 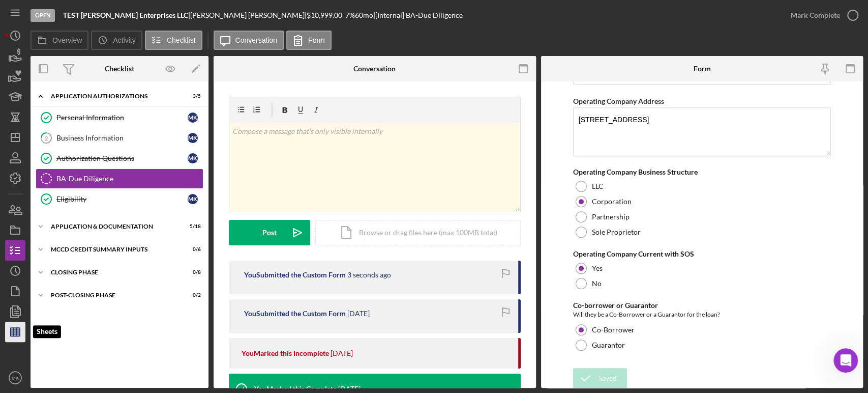 What do you see at coordinates (296, 389) in the screenshot?
I see `div: You Marked this Complete` at bounding box center [296, 389].